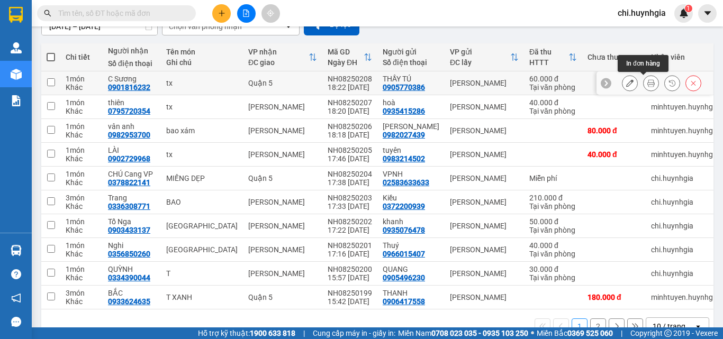 The height and width of the screenshot is (339, 723). What do you see at coordinates (129, 111) in the screenshot?
I see `div: 0795720354` at bounding box center [129, 111].